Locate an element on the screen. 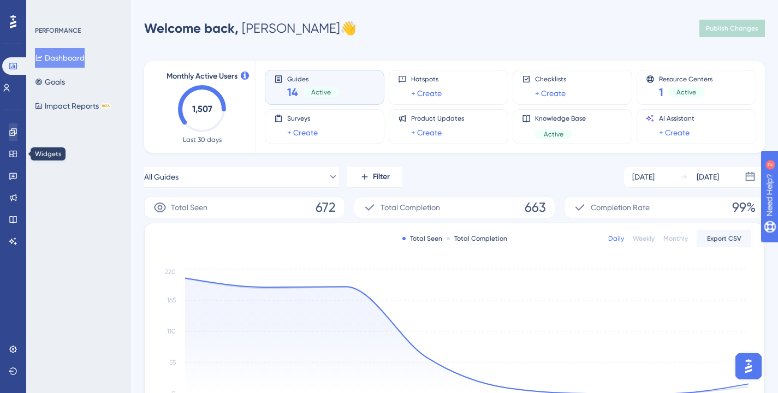 Image resolution: width=778 pixels, height=393 pixels. button: Export CSV is located at coordinates (724, 238).